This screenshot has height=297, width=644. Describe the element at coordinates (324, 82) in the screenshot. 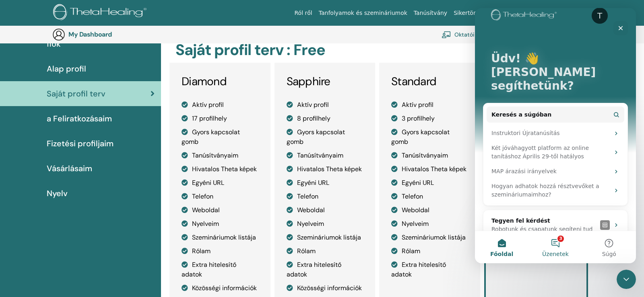

I see `h3: Sapphire` at that location.